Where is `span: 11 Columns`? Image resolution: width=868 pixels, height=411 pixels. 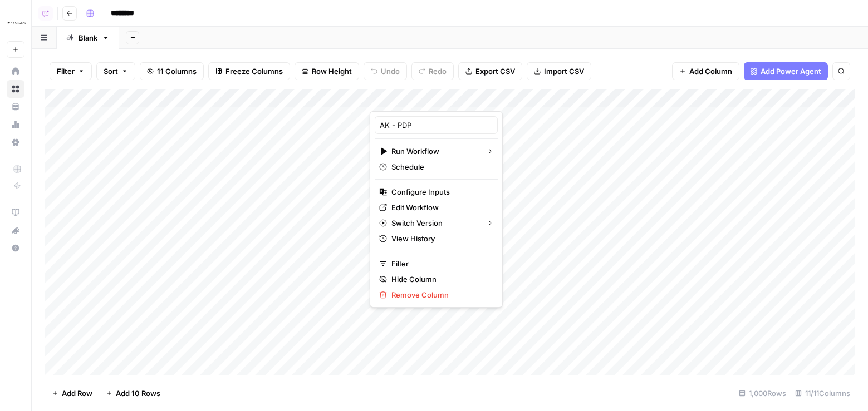 span: 11 Columns is located at coordinates (176, 71).